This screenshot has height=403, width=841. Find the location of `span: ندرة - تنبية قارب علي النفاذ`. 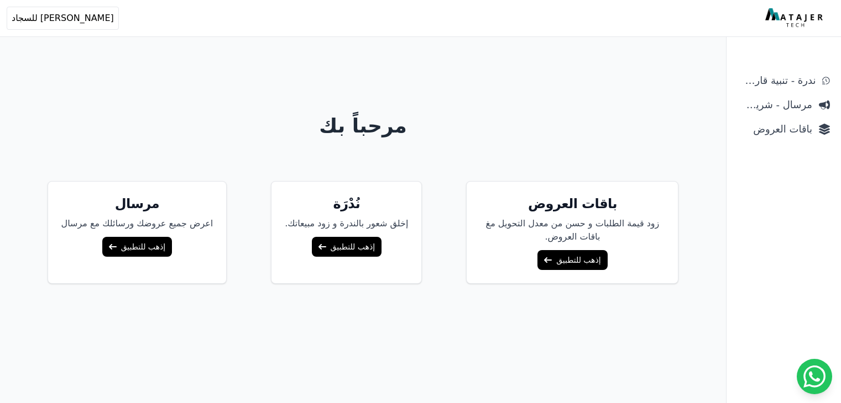

span: ندرة - تنبية قارب علي النفاذ is located at coordinates (776, 81).